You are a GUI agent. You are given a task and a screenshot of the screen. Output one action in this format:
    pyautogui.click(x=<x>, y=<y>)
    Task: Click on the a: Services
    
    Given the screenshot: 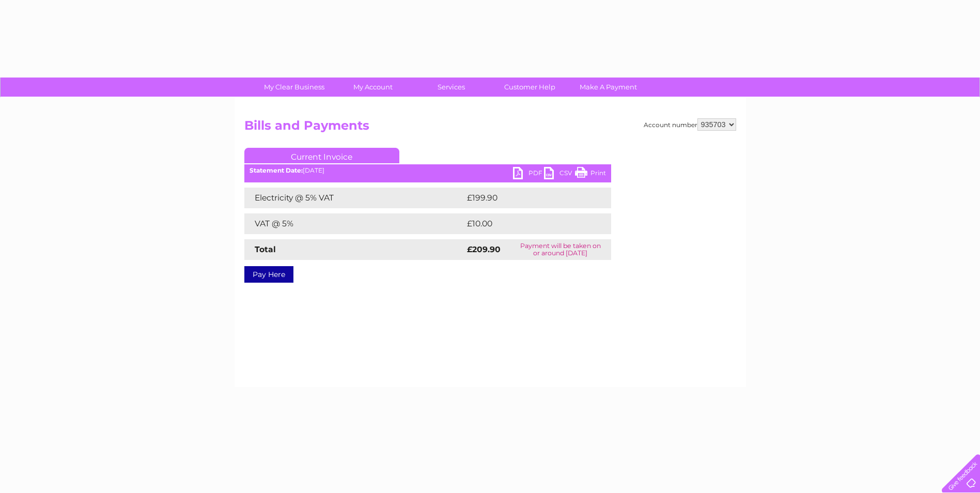 What is the action you would take?
    pyautogui.click(x=451, y=87)
    